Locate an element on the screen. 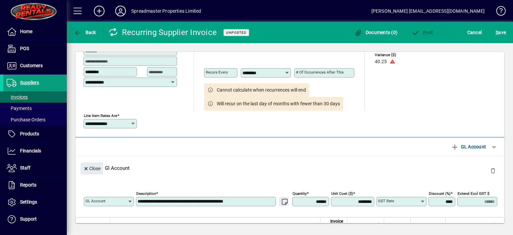  a: Knowledge Base is located at coordinates (498, 12).